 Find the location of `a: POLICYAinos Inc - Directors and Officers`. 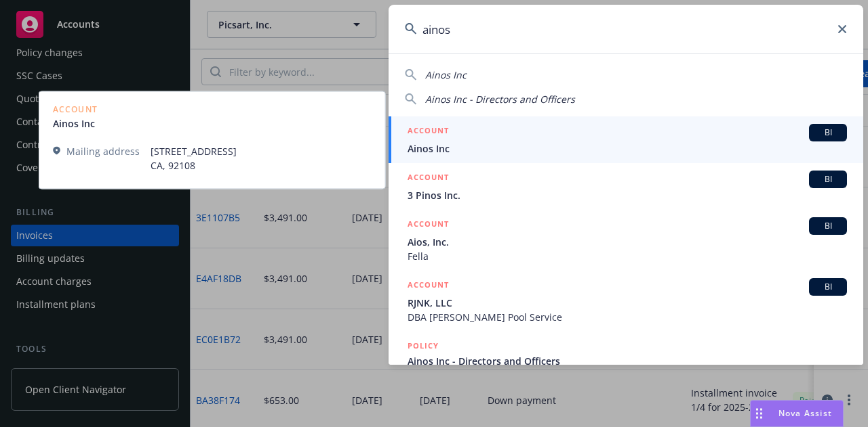

a: POLICYAinos Inc - Directors and Officers is located at coordinates (626, 361).